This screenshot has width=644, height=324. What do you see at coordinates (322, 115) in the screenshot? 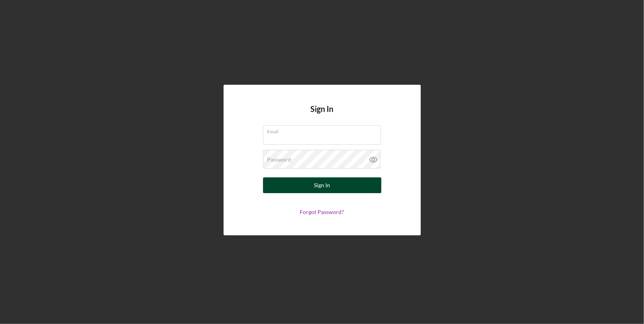
I see `h4: Sign In` at bounding box center [322, 115].